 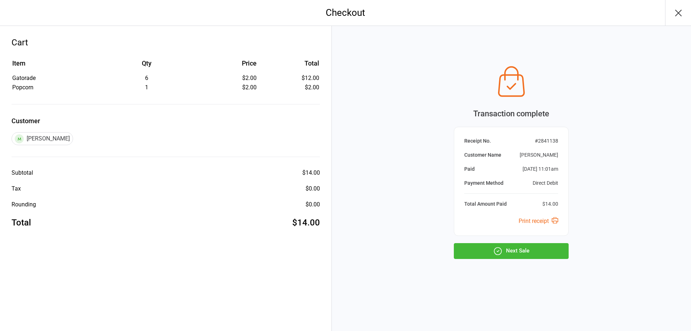 What do you see at coordinates (229, 63) in the screenshot?
I see `div: Price` at bounding box center [229, 63].